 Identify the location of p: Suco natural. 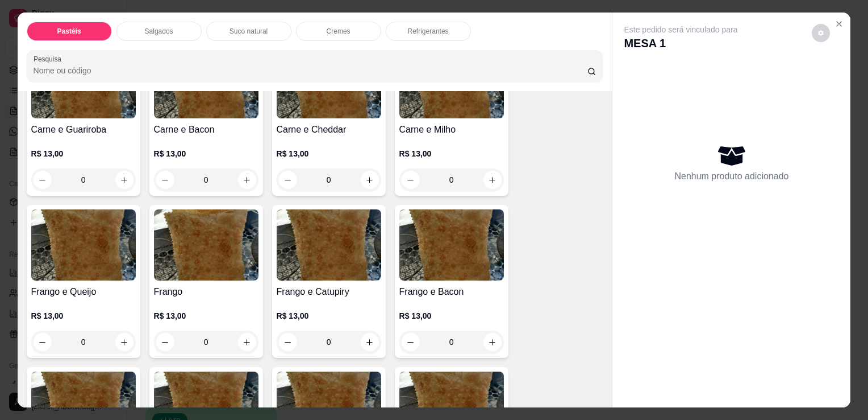
(248, 31).